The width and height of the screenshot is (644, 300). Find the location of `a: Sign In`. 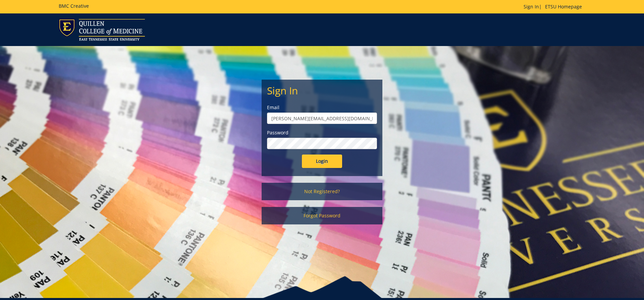

a: Sign In is located at coordinates (531, 7).